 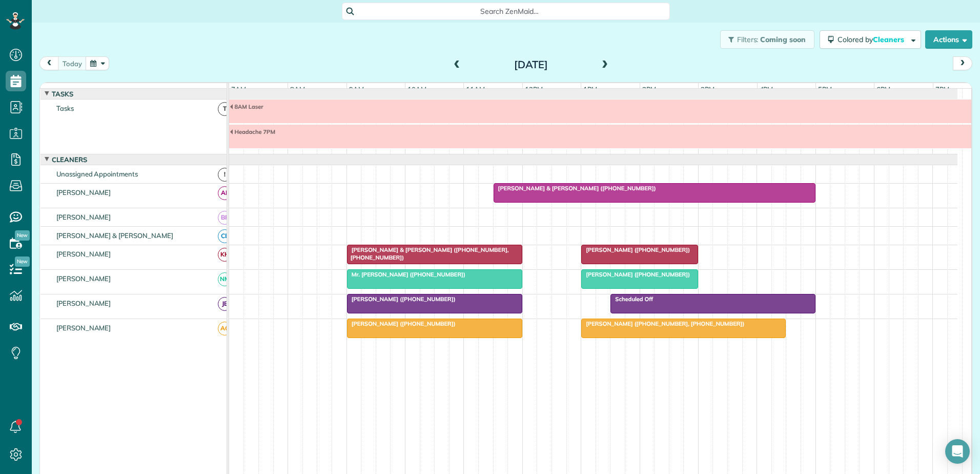 What do you see at coordinates (225, 254) in the screenshot?
I see `span: KH` at bounding box center [225, 254].